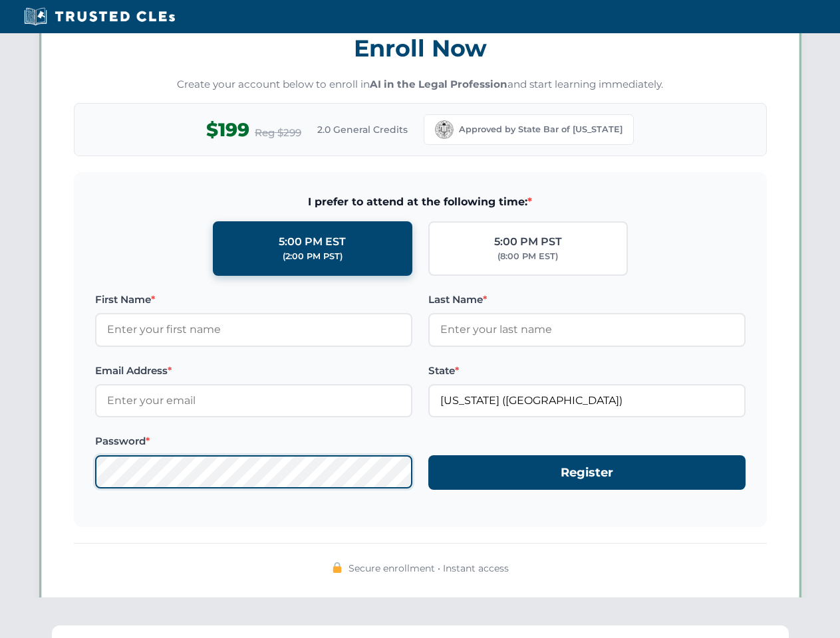 This screenshot has width=840, height=638. What do you see at coordinates (438, 83) in the screenshot?
I see `strong: AI in the Legal Profession` at bounding box center [438, 83].